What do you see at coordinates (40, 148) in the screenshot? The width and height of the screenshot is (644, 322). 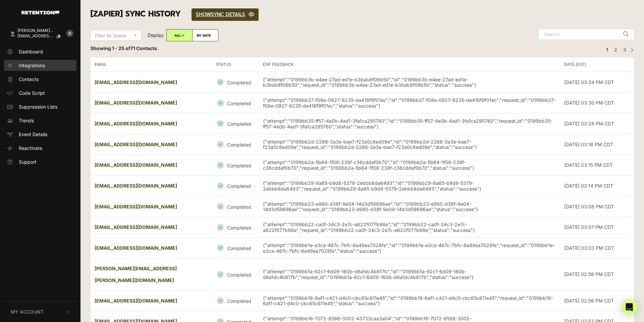 I see `a: Reactivate` at bounding box center [40, 148].